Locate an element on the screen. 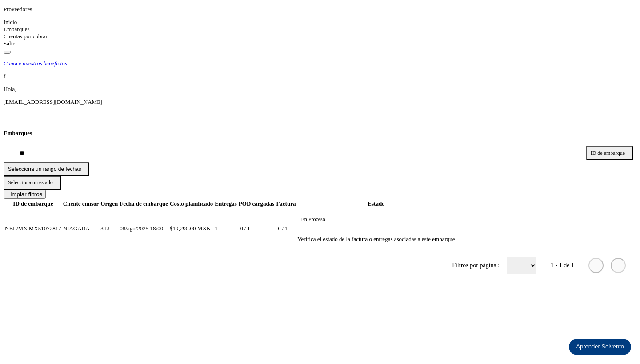  a: Inicio is located at coordinates (10, 22).